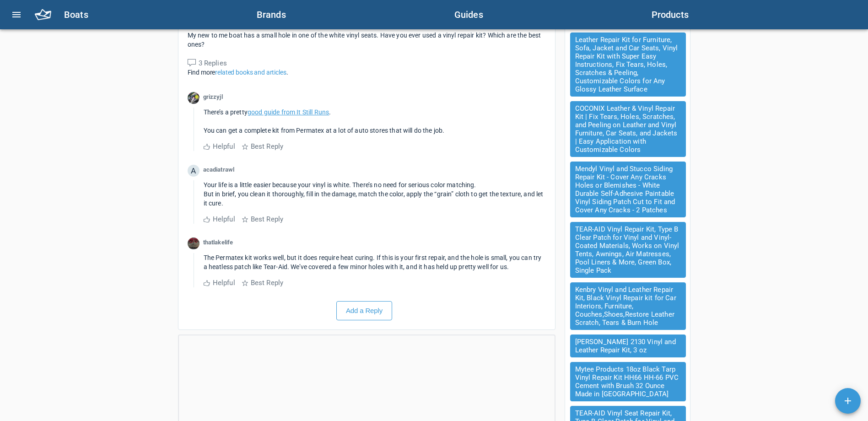 This screenshot has width=868, height=421. What do you see at coordinates (754, 15) in the screenshot?
I see `h6: Products` at bounding box center [754, 15].